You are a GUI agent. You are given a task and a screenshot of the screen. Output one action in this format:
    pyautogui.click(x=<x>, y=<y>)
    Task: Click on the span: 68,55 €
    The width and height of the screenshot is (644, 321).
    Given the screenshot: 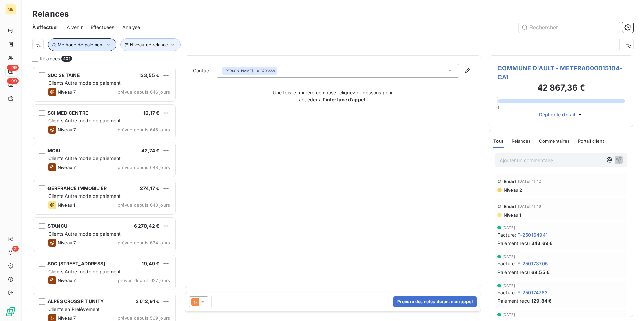 What is the action you would take?
    pyautogui.click(x=540, y=272)
    